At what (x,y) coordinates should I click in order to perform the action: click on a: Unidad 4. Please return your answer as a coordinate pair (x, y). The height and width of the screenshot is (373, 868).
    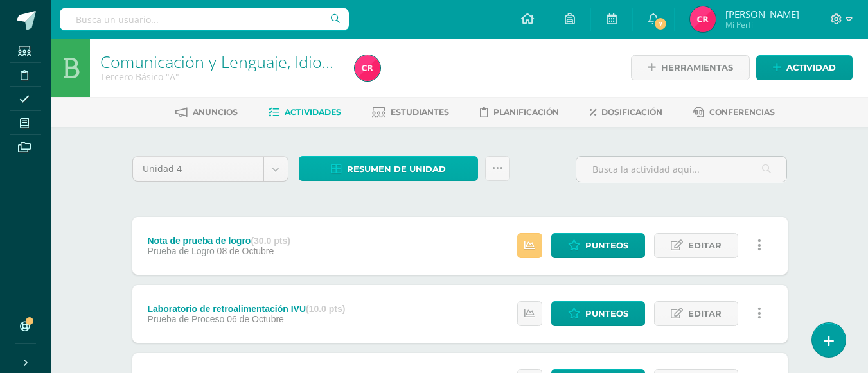
    Looking at the image, I should click on (210, 169).